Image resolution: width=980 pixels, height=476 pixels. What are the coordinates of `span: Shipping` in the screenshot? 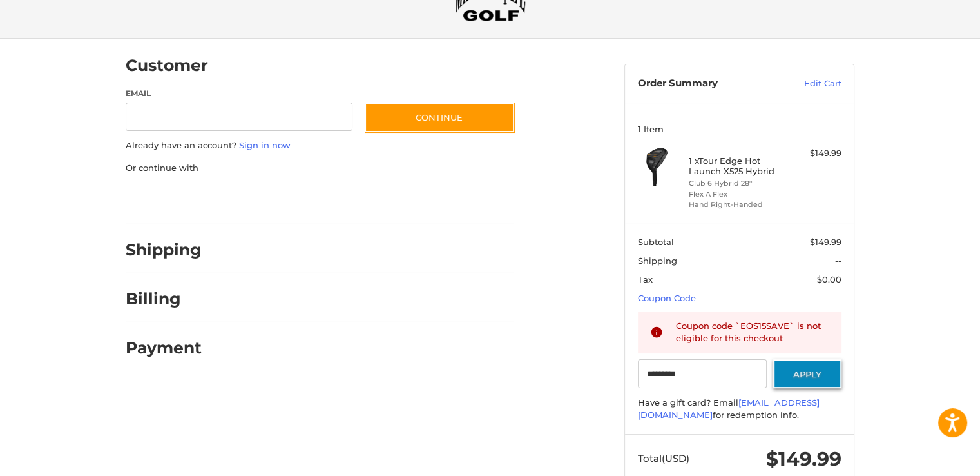 It's located at (657, 261).